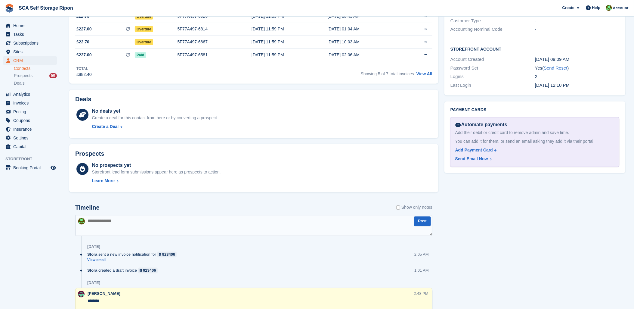 This screenshot has height=309, width=634. Describe the element at coordinates (493, 21) in the screenshot. I see `div: Customer Type` at that location.